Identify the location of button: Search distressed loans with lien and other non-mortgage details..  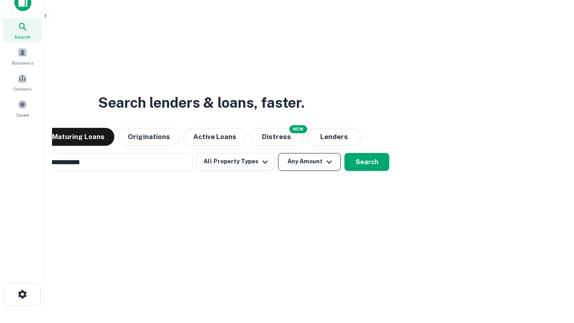
(277, 137).